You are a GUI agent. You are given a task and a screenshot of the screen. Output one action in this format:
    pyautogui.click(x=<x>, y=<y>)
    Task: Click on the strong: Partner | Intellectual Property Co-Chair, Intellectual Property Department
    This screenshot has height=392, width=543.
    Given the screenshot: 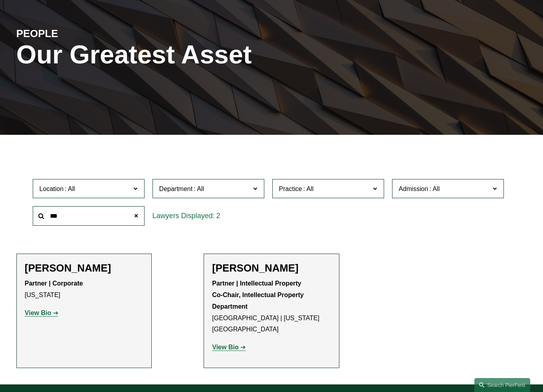 What is the action you would take?
    pyautogui.click(x=258, y=294)
    